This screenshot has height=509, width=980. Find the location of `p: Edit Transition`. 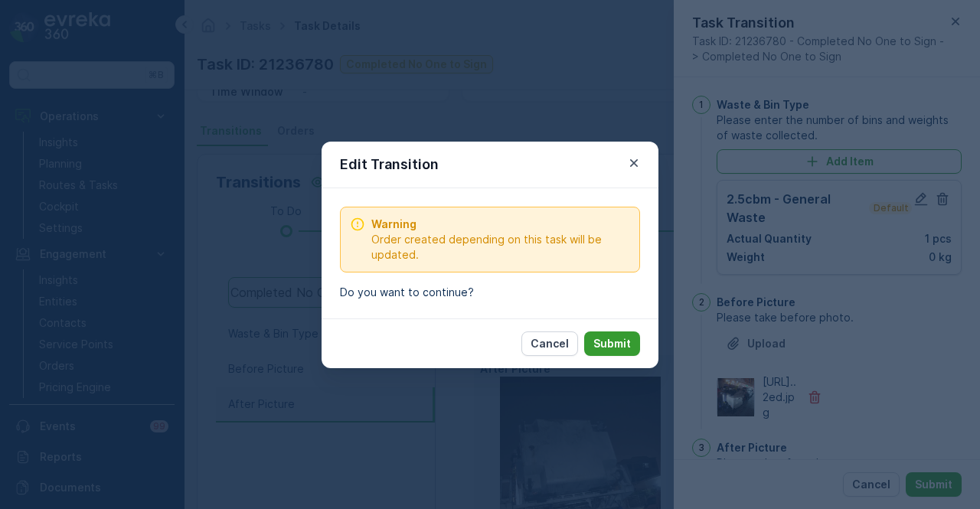

p: Edit Transition is located at coordinates (389, 164).